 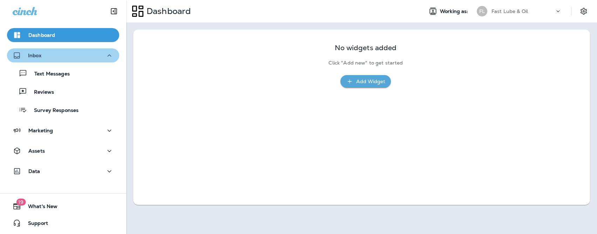 I want to click on p: Reviews, so click(x=40, y=92).